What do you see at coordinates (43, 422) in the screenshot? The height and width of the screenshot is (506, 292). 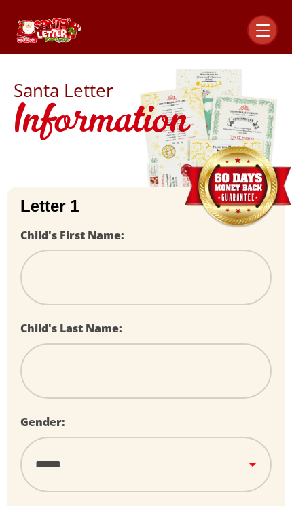 I see `label: Gender:` at bounding box center [43, 422].